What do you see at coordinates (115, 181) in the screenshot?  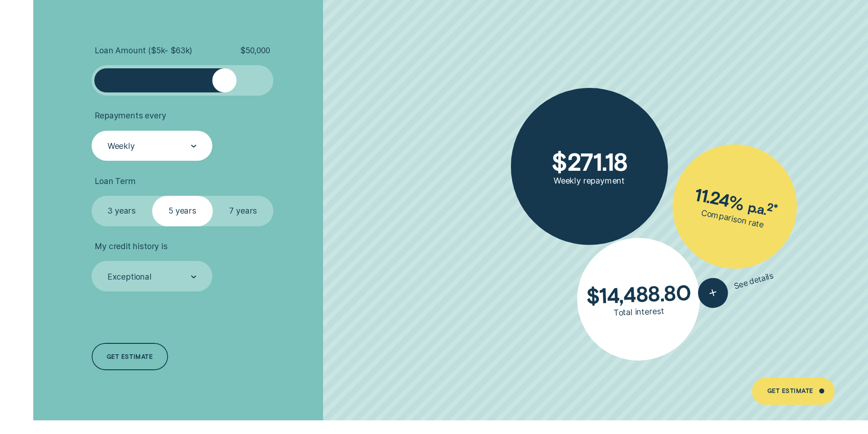 I see `span: Loan Term` at bounding box center [115, 181].